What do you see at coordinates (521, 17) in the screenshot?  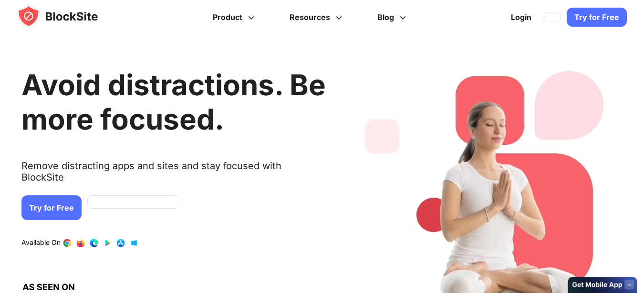 I see `a: Login` at bounding box center [521, 17].